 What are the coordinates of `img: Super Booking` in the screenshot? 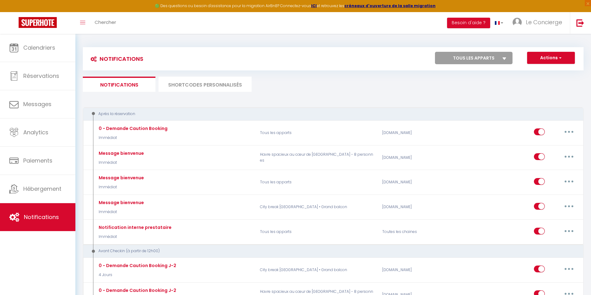 It's located at (38, 22).